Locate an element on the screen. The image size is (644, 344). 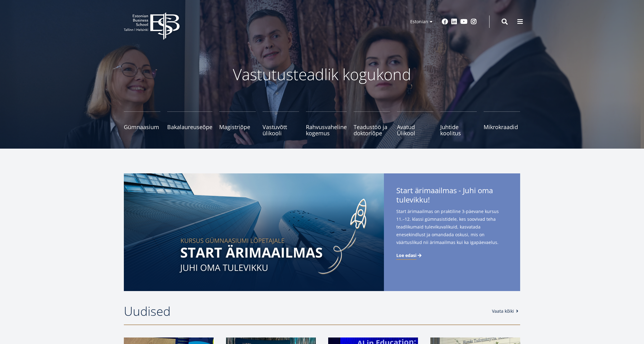
a: Facebook is located at coordinates (445, 21).